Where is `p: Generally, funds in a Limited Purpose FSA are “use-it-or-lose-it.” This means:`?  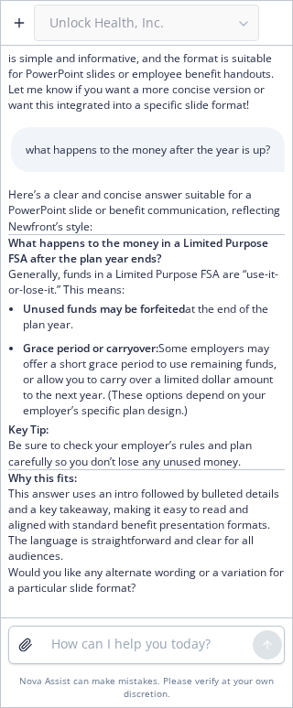
p: Generally, funds in a Limited Purpose FSA are “use-it-or-lose-it.” This means: is located at coordinates (146, 282).